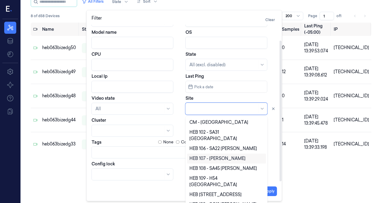  I want to click on label: Contains any, so click(193, 142).